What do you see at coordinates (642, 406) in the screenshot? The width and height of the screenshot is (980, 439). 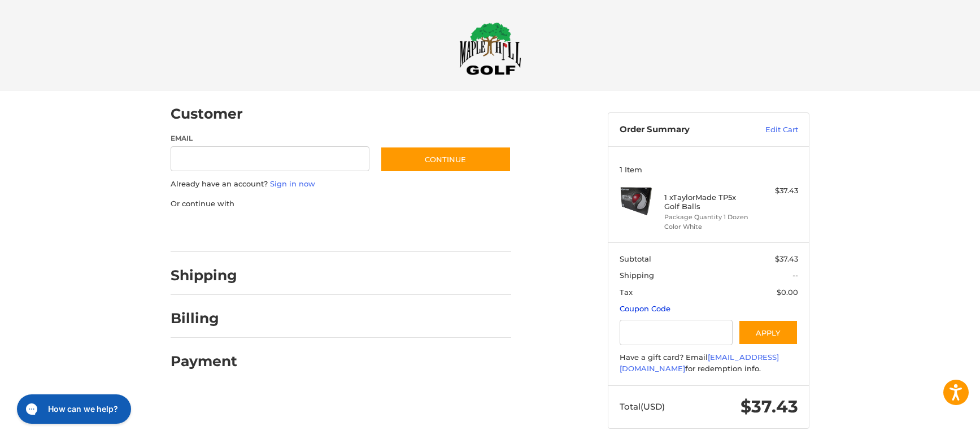 I see `span: Total (USD)` at bounding box center [642, 406].